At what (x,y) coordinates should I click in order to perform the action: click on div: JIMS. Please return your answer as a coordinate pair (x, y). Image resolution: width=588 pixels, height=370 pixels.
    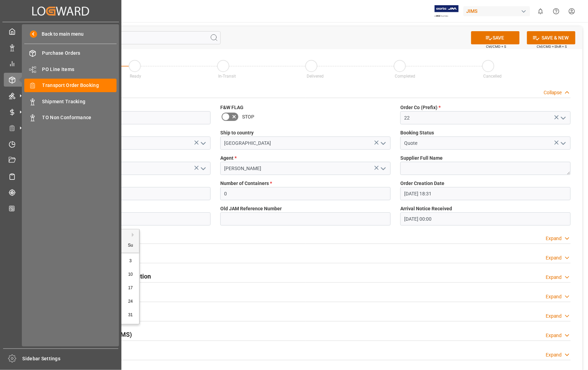
    Looking at the image, I should click on (497, 11).